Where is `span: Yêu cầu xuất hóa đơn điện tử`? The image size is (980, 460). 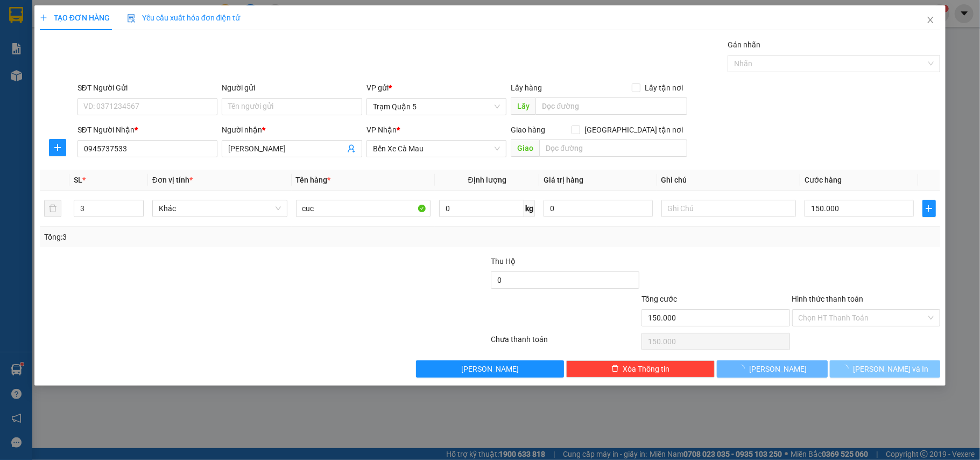
span: Yêu cầu xuất hóa đơn điện tử is located at coordinates (183, 18).